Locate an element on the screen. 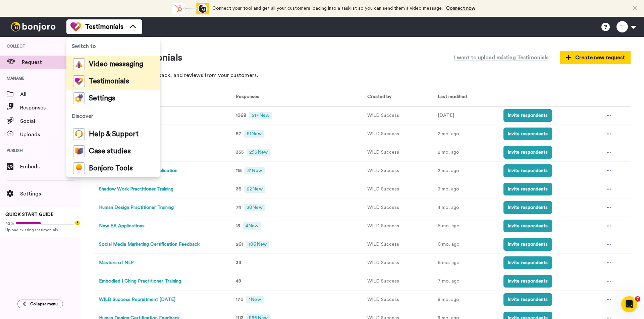  span: 49 is located at coordinates (239, 282).